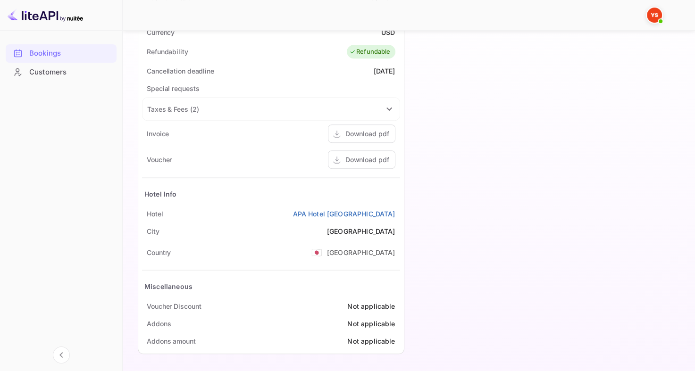  Describe the element at coordinates (654, 15) in the screenshot. I see `img: Yandex Support` at that location.